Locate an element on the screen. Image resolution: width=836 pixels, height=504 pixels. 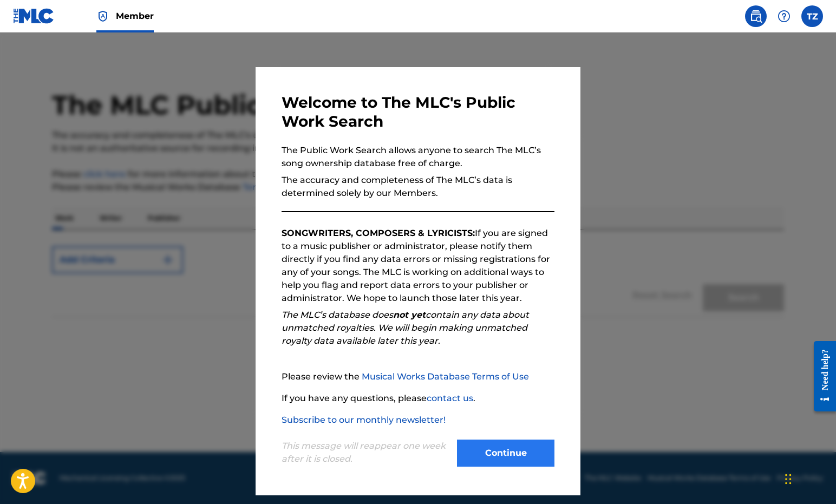
div: Drag is located at coordinates (788, 479).